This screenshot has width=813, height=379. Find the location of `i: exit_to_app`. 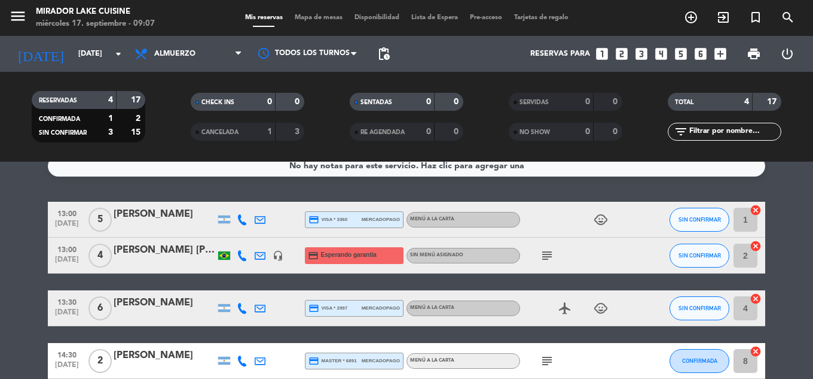

i: exit_to_app is located at coordinates (724, 17).